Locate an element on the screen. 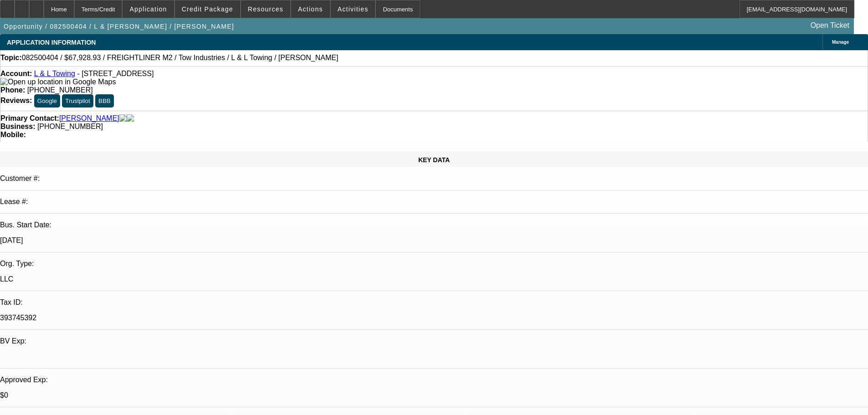 The height and width of the screenshot is (415, 868). img: linkedin-icon.png is located at coordinates (130, 118).